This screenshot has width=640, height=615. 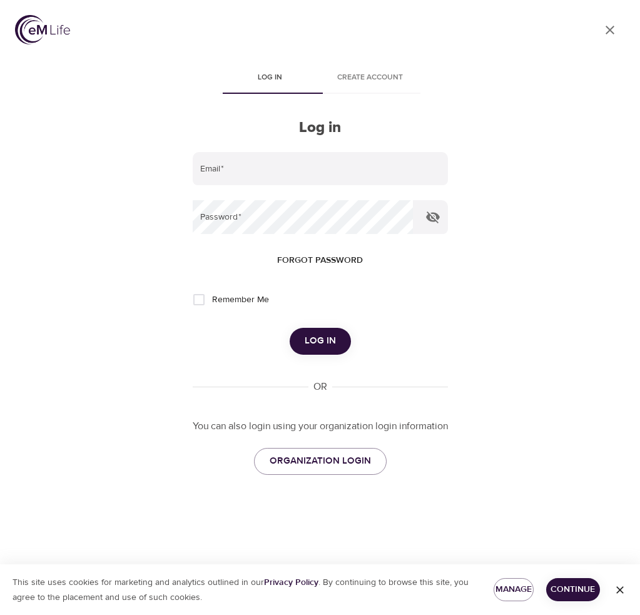 I want to click on span: Create account, so click(x=370, y=78).